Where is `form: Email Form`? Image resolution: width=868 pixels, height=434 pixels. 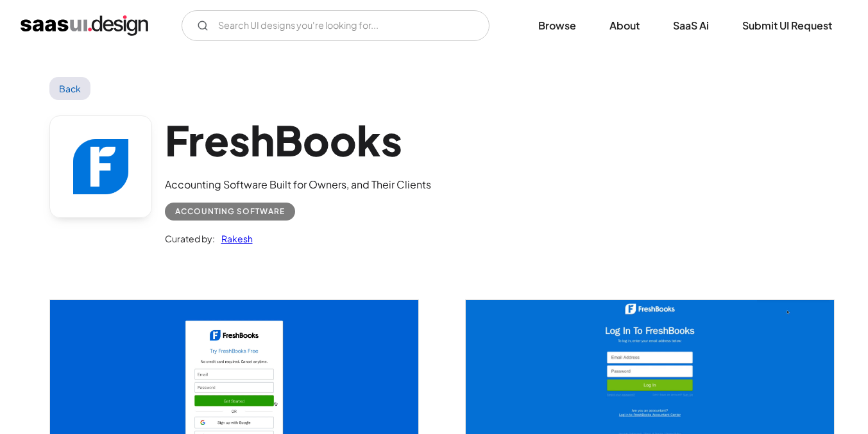 form: Email Form is located at coordinates (336, 25).